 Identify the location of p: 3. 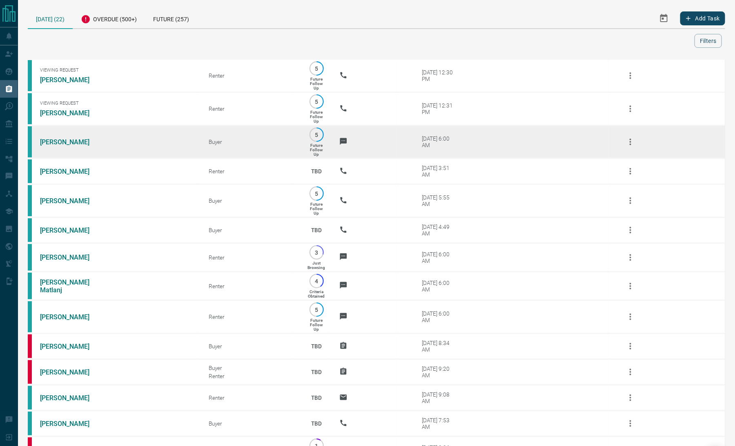
(317, 252).